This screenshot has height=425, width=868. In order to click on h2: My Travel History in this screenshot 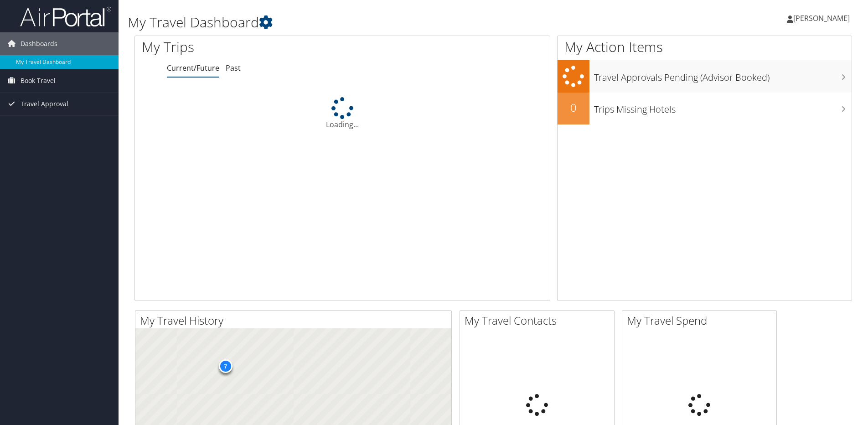, I will do `click(296, 320)`.